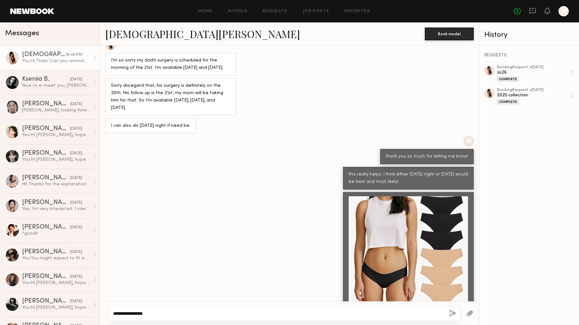 Image resolution: width=579 pixels, height=325 pixels. I want to click on a: Book model, so click(449, 33).